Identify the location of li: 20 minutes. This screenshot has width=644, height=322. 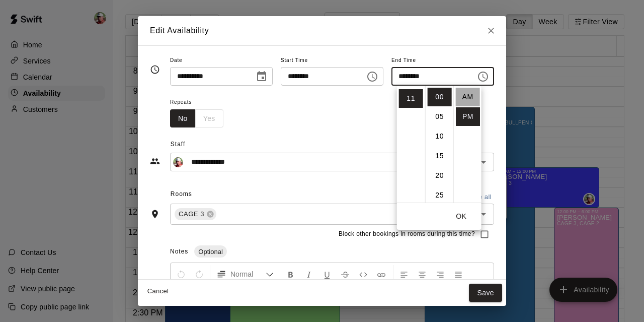
(440, 175).